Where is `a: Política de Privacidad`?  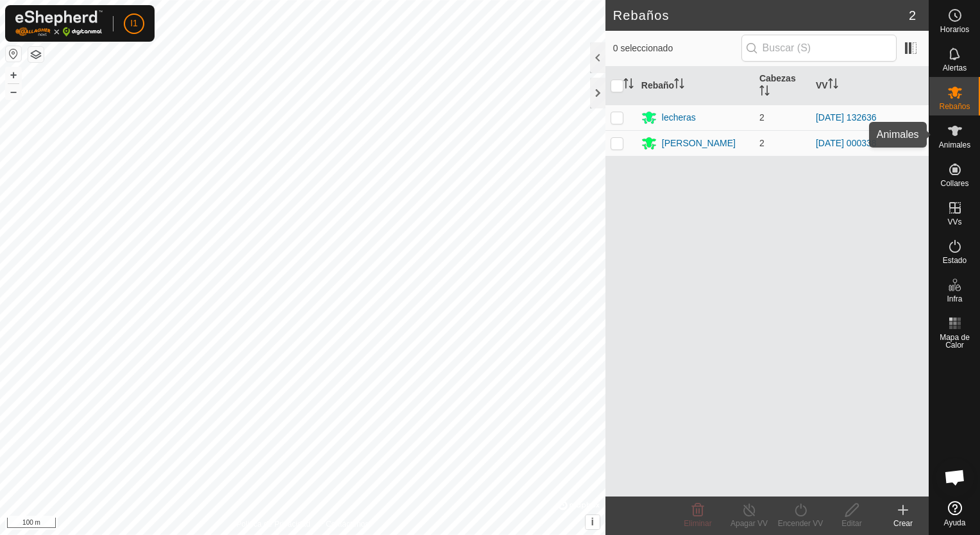
a: Política de Privacidad is located at coordinates (273, 524).